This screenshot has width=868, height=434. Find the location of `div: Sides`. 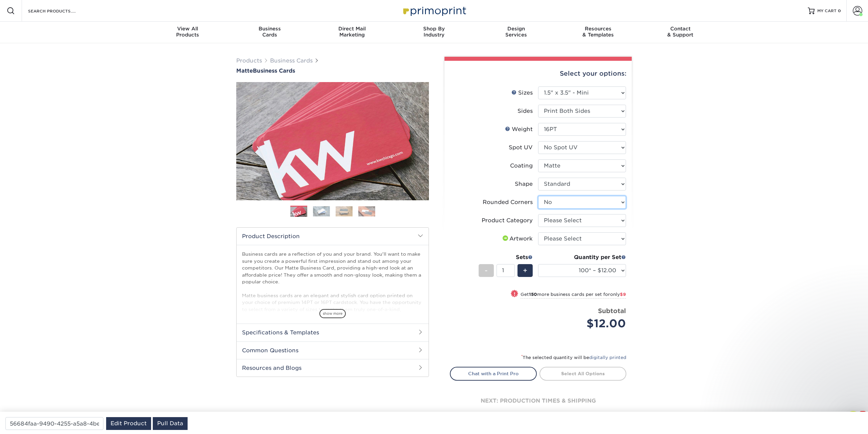

div: Sides is located at coordinates (525, 111).